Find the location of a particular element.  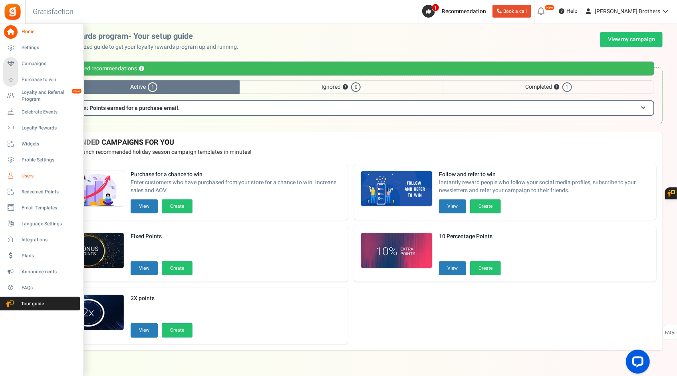

span: Completed is located at coordinates (549, 87).